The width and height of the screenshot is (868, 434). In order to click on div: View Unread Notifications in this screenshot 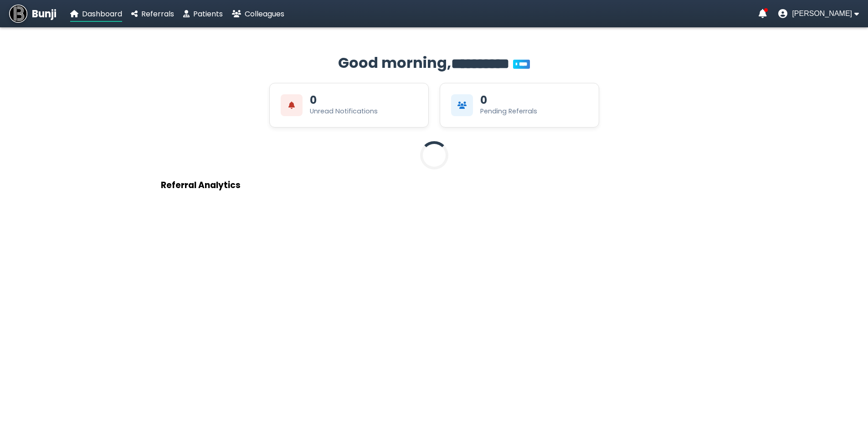, I will do `click(349, 105)`.